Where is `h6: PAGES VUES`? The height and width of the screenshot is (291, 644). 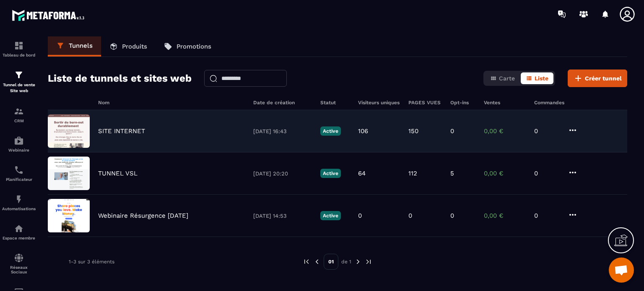
h6: PAGES VUES is located at coordinates (425, 103).